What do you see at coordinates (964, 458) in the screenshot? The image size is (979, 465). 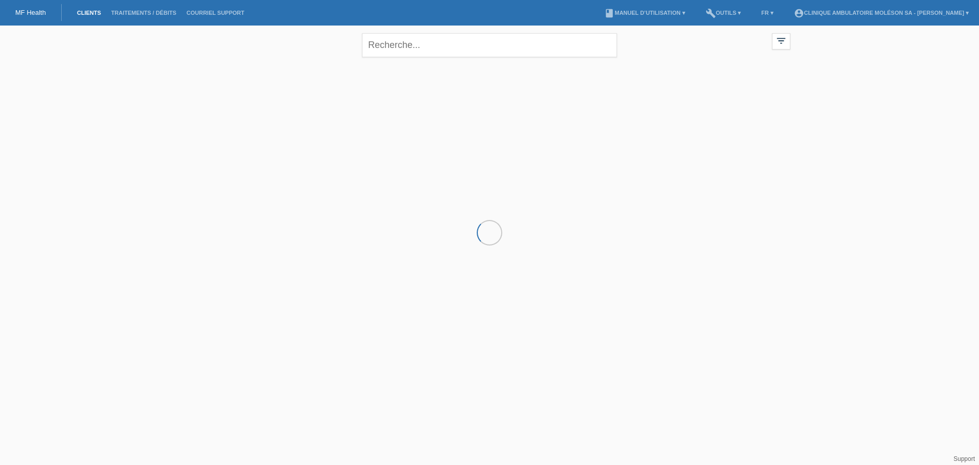 I see `a: Support` at bounding box center [964, 458].